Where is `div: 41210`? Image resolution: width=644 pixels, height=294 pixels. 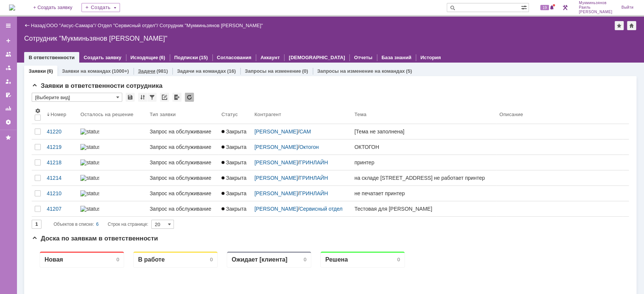 div: 41210 is located at coordinates (60, 194).